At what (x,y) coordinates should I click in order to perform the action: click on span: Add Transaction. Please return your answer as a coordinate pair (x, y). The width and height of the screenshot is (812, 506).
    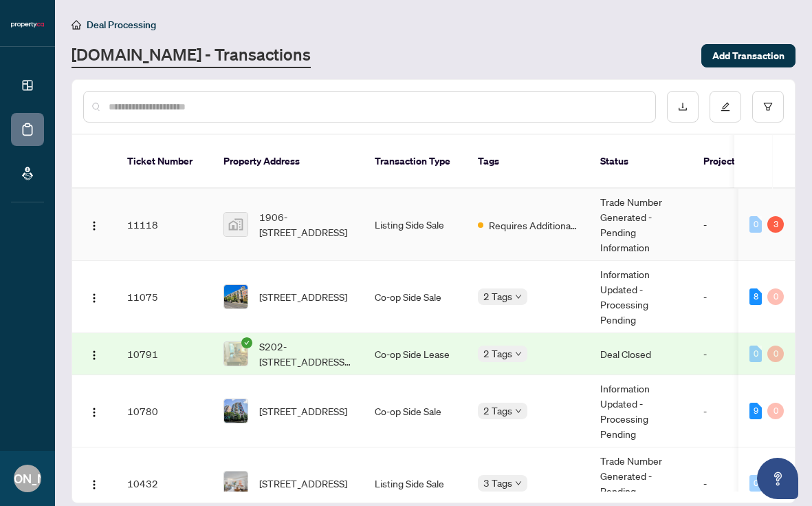
    Looking at the image, I should click on (748, 56).